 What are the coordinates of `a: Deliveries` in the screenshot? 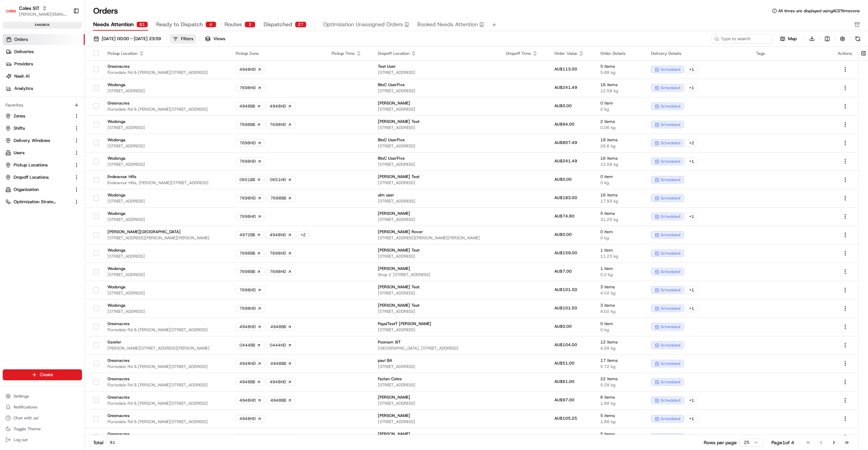 It's located at (44, 51).